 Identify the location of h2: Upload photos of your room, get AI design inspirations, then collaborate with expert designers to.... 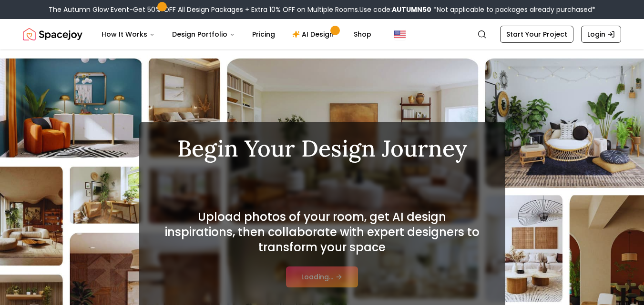
(322, 232).